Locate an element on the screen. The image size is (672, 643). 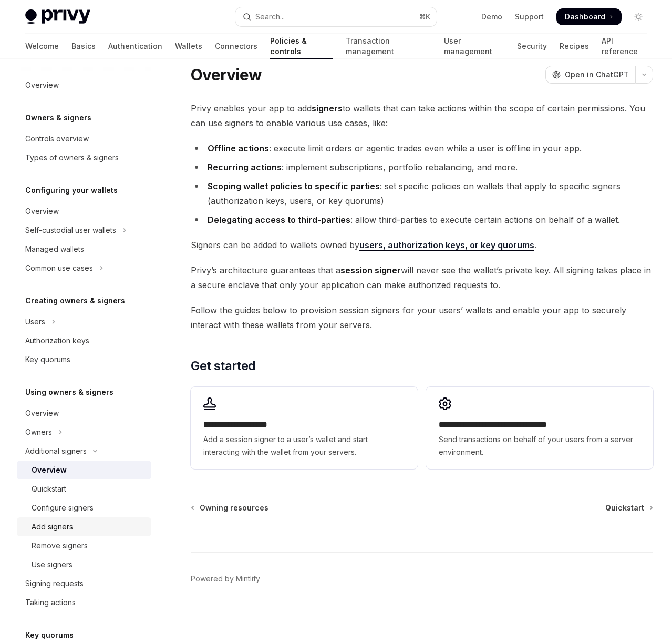
h1: Overview is located at coordinates (226, 74).